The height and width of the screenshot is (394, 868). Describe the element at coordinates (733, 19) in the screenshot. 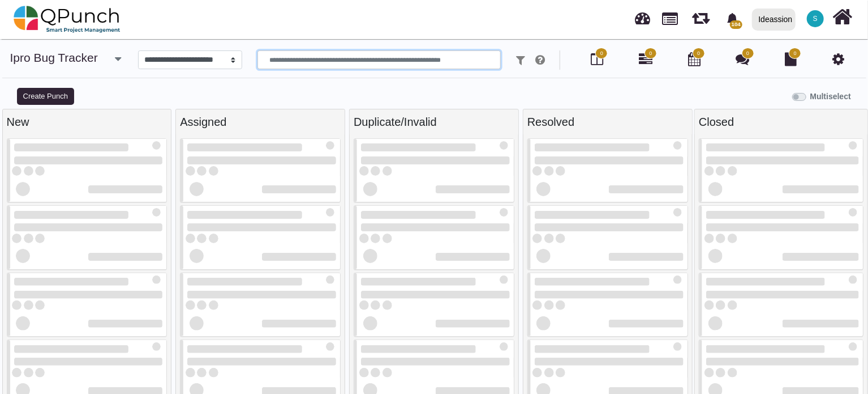

I see `div: Notification` at that location.